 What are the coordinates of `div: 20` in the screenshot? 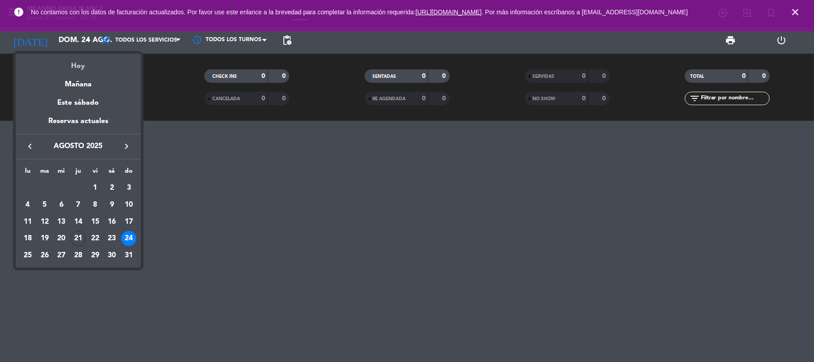 It's located at (61, 238).